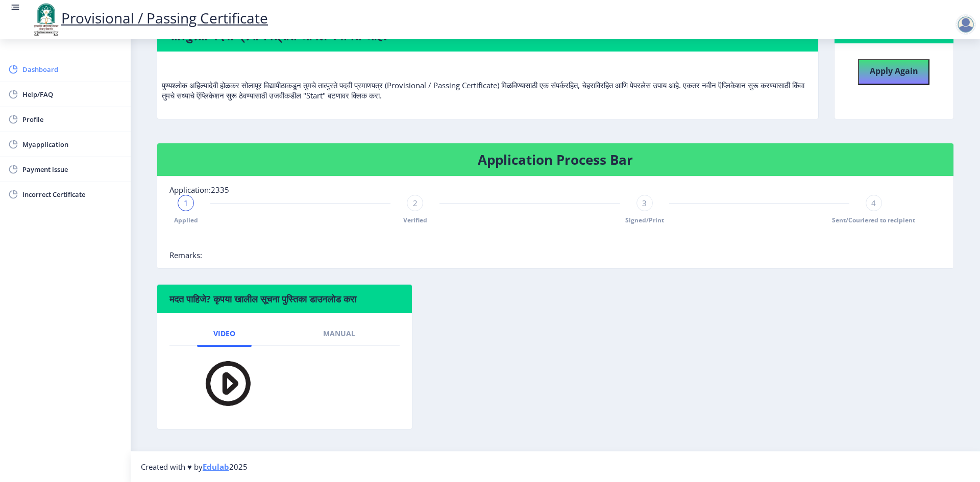 Image resolution: width=980 pixels, height=482 pixels. Describe the element at coordinates (893, 72) in the screenshot. I see `button: Apply Again` at that location.